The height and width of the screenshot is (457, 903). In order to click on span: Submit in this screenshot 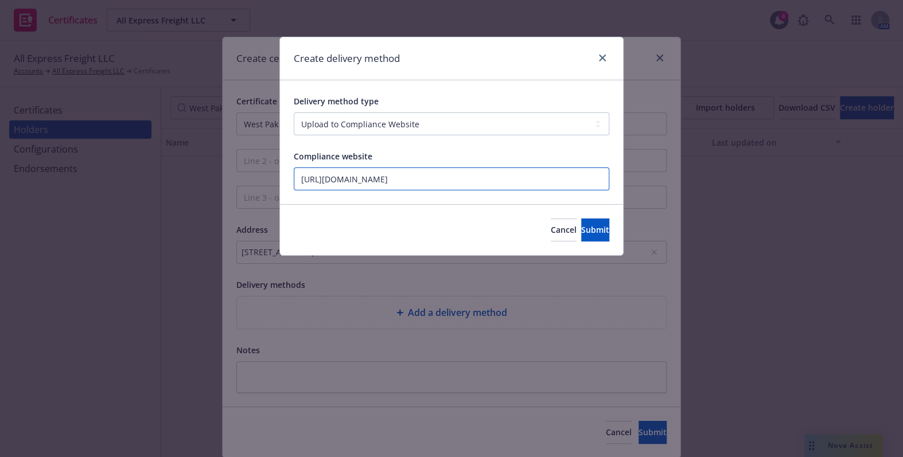, I will do `click(595, 230)`.